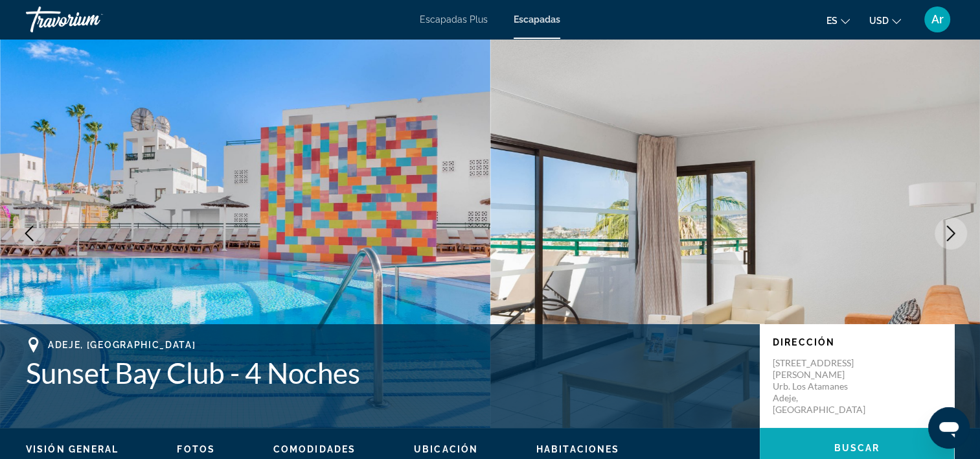 This screenshot has width=980, height=459. I want to click on a: Escapadas Plus, so click(454, 20).